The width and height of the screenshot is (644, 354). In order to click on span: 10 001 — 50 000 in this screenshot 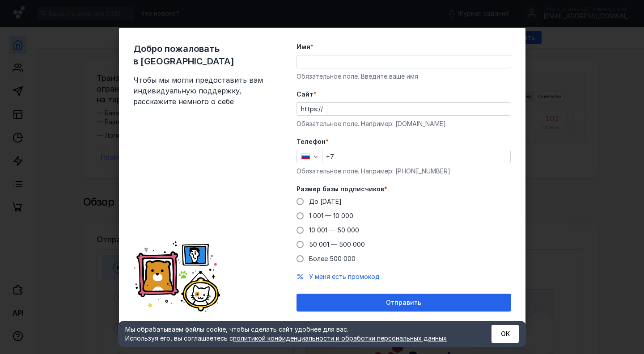, I will do `click(334, 230)`.